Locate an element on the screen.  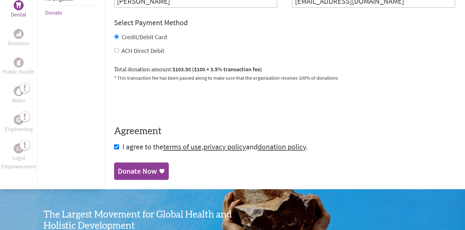
img: Business is located at coordinates (19, 34).